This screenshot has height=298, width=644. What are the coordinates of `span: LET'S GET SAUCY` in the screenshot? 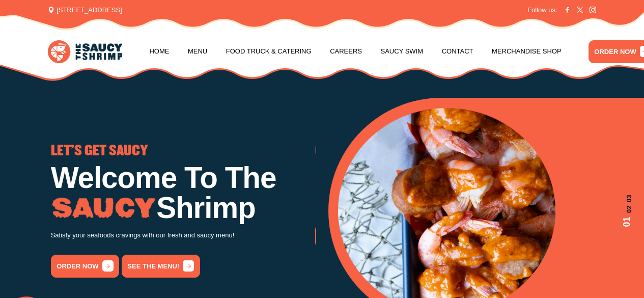 It's located at (99, 151).